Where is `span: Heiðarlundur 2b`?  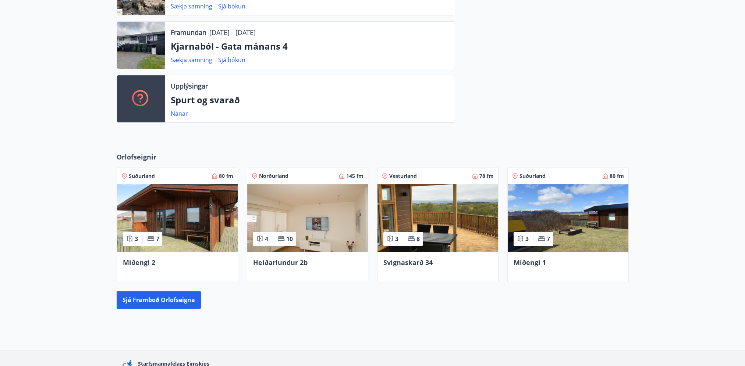 span: Heiðarlundur 2b is located at coordinates (280, 263).